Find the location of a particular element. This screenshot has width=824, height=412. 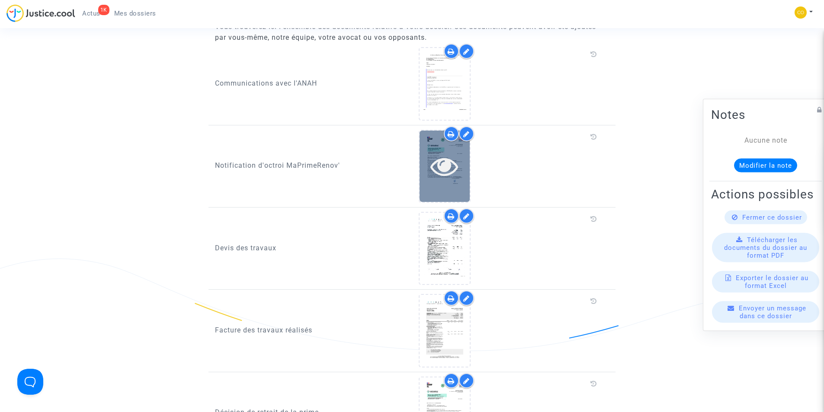

span: Mes dossiers is located at coordinates (135, 13).